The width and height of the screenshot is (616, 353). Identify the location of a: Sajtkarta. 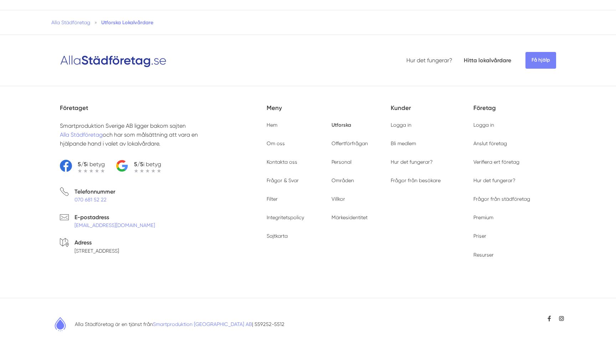
(277, 236).